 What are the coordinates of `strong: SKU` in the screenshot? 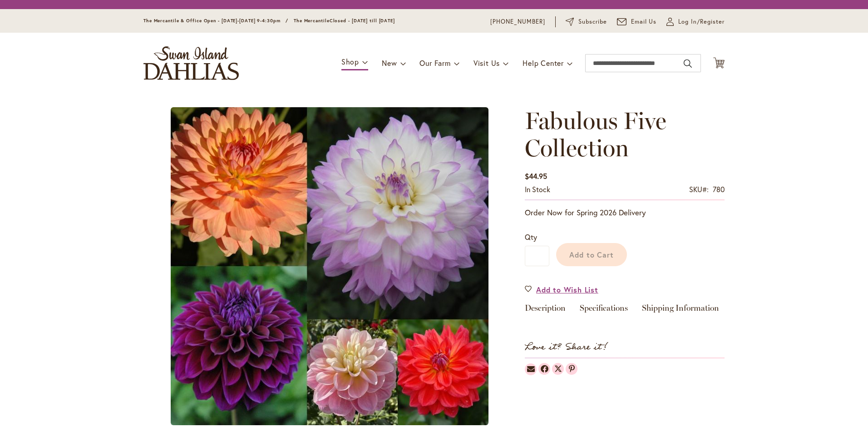 It's located at (699, 189).